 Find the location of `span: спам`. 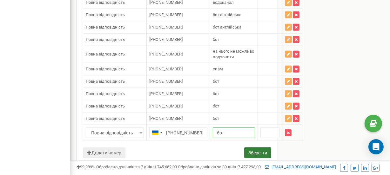

span: спам is located at coordinates (218, 69).